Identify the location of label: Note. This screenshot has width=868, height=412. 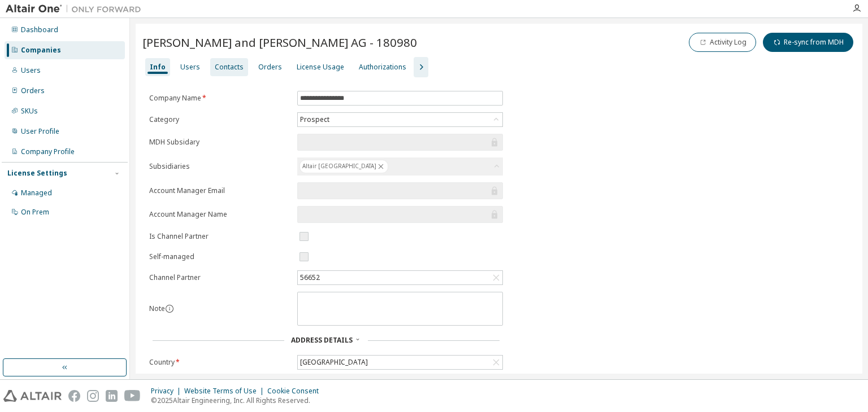
(157, 308).